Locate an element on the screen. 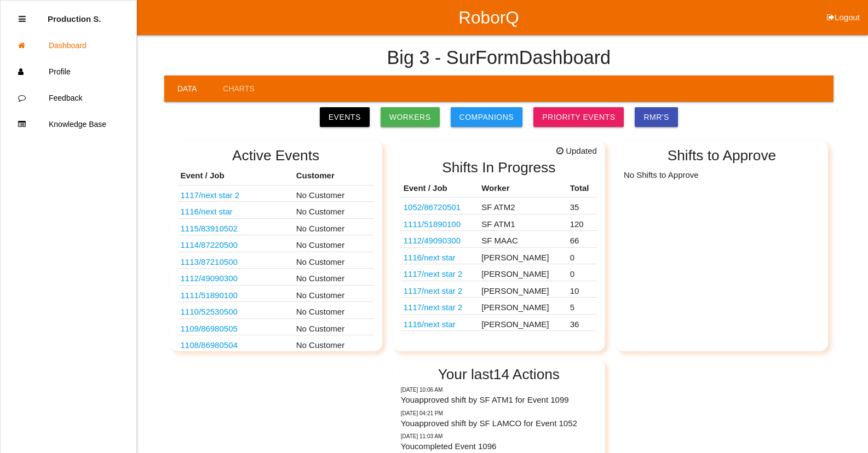 This screenshot has width=868, height=453. a: 1052/86720501 is located at coordinates (433, 207).